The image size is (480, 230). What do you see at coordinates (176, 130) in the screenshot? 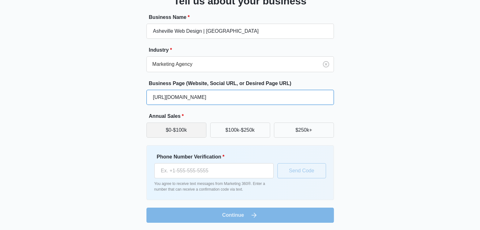
I see `button: $0-$100k` at bounding box center [176, 130].